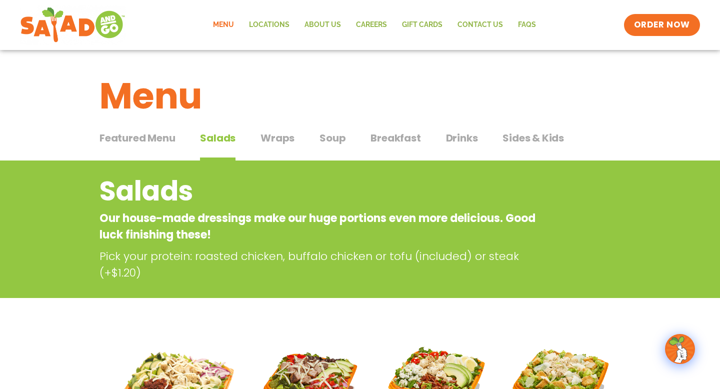 Image resolution: width=720 pixels, height=389 pixels. I want to click on a: About Us, so click(322, 25).